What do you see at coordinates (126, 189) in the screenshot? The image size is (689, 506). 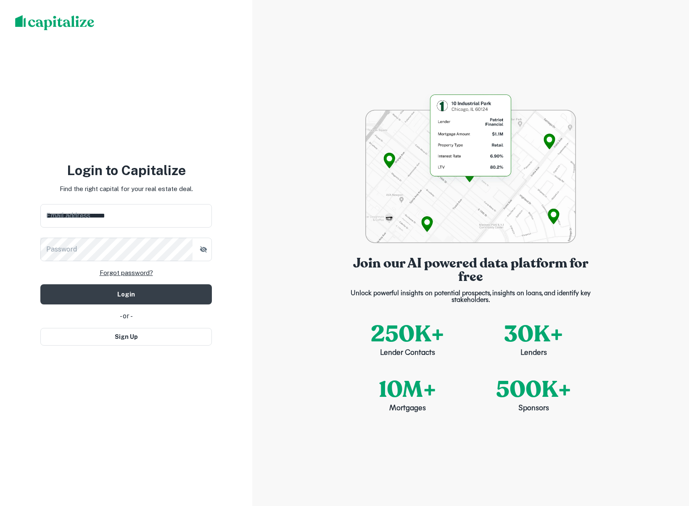 I see `p: Find the right capital for your real estate deal.` at bounding box center [126, 189].